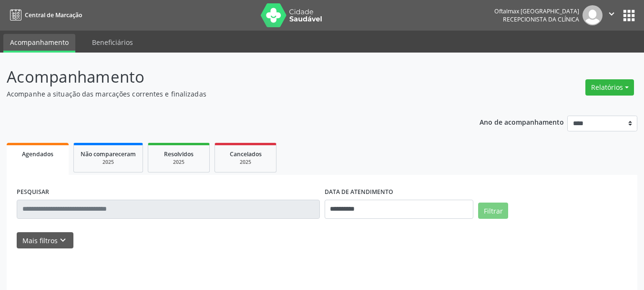  I want to click on button: apps, so click(629, 15).